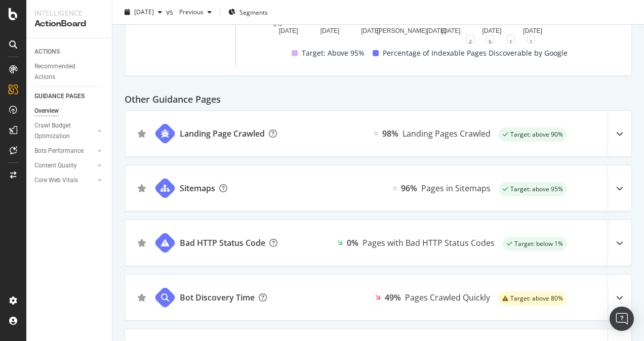  I want to click on div: Crawl Budget Optimization, so click(61, 131).